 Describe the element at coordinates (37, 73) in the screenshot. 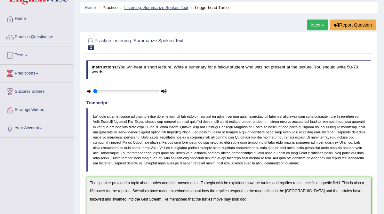

I see `a: Predictions` at that location.